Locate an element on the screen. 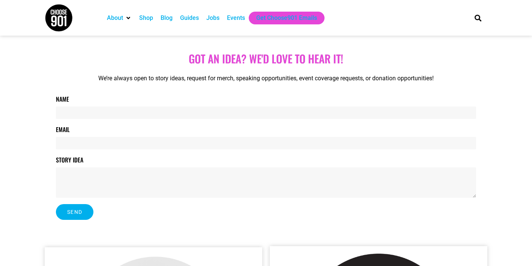 Image resolution: width=532 pixels, height=266 pixels. form: Contact Form is located at coordinates (266, 160).